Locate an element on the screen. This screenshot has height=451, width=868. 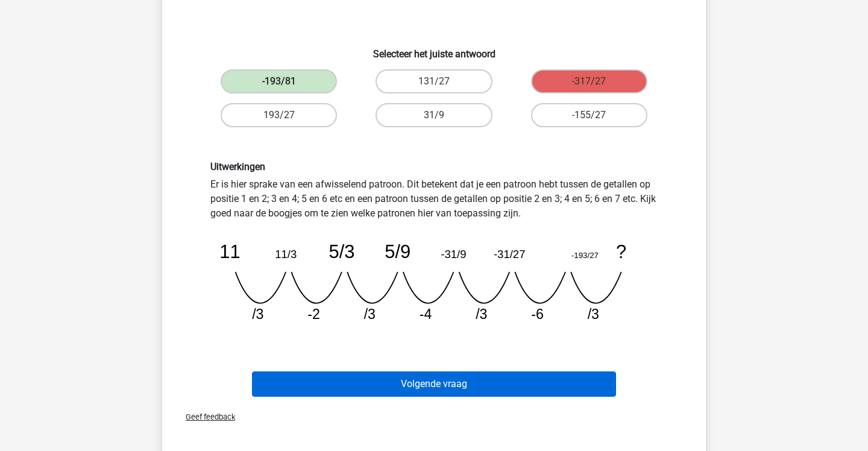
label: -317/27 is located at coordinates (589, 82).